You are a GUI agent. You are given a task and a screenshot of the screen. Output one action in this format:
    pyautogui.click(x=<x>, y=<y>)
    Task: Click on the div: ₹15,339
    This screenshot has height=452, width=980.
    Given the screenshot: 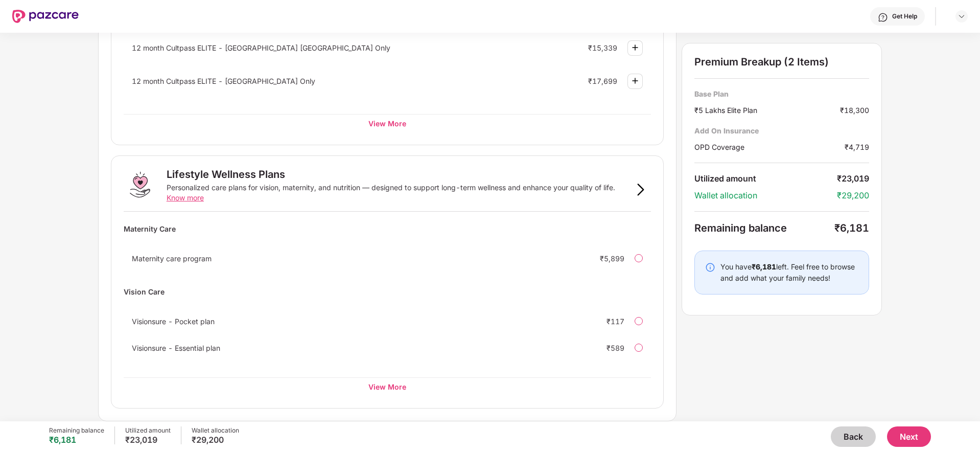 What is the action you would take?
    pyautogui.click(x=602, y=47)
    